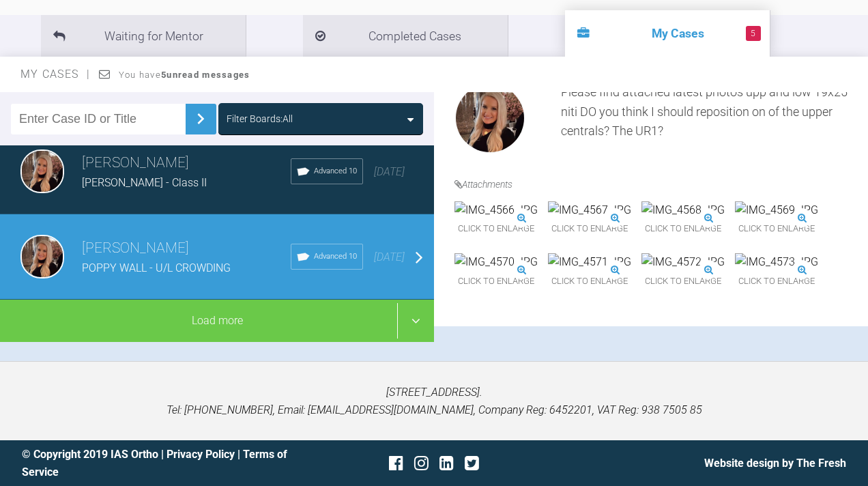 The image size is (868, 486). Describe the element at coordinates (154, 463) in the screenshot. I see `a: Terms of Service` at that location.